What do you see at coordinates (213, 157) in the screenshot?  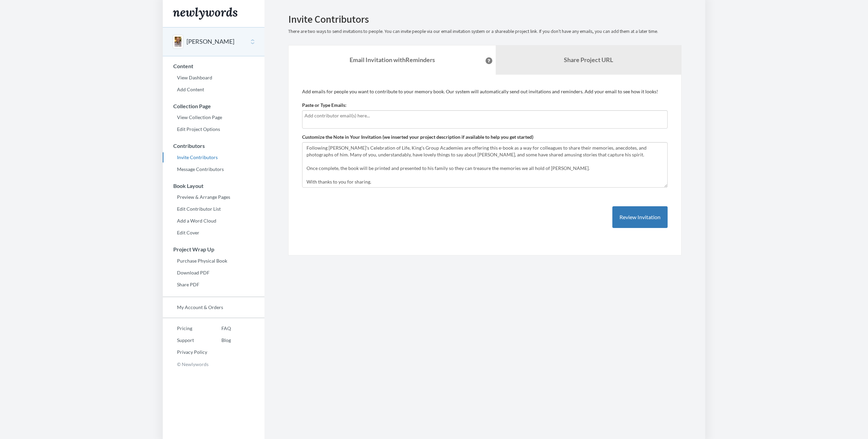 I see `a: Invite Contributors` at bounding box center [213, 157].